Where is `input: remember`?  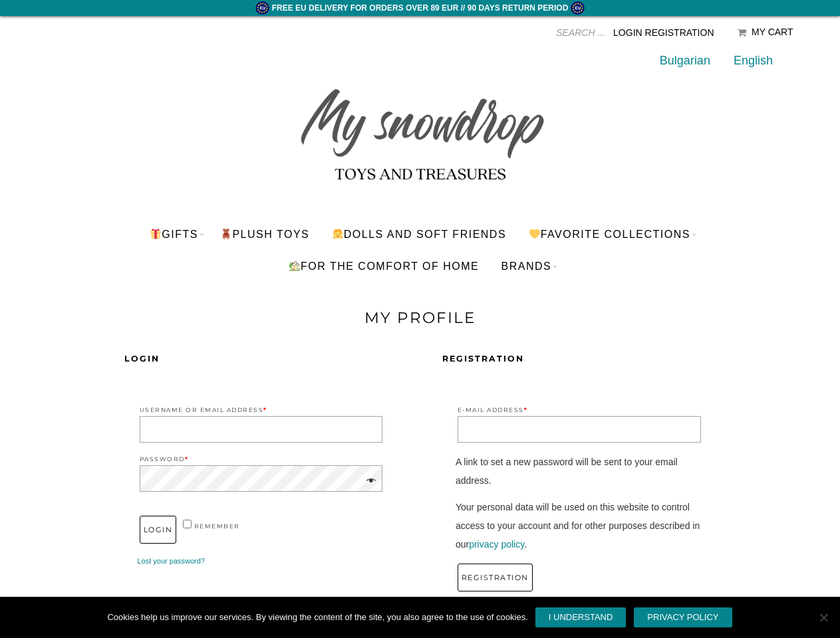 input: remember is located at coordinates (187, 523).